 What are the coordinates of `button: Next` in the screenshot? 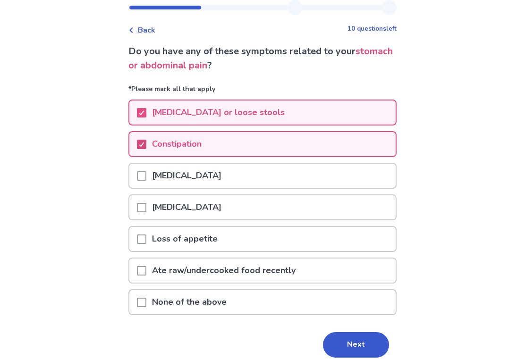 It's located at (356, 345).